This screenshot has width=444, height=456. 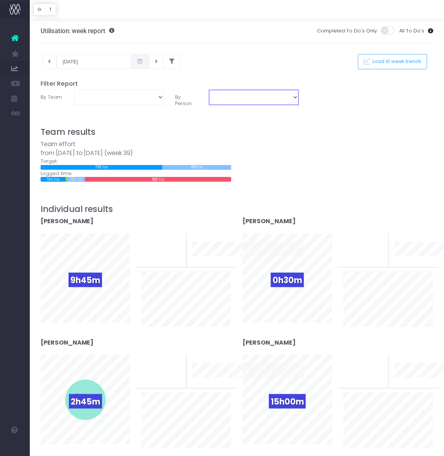 What do you see at coordinates (85, 401) in the screenshot?
I see `span: 2h45m` at bounding box center [85, 401].